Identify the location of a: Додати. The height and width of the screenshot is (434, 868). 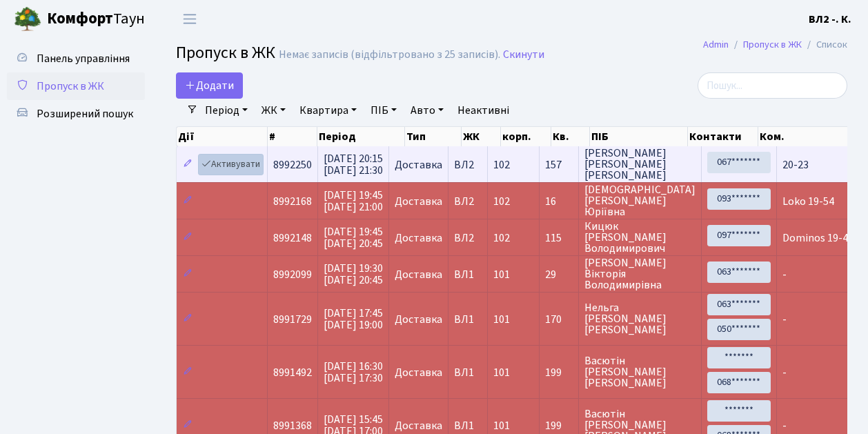
(209, 86).